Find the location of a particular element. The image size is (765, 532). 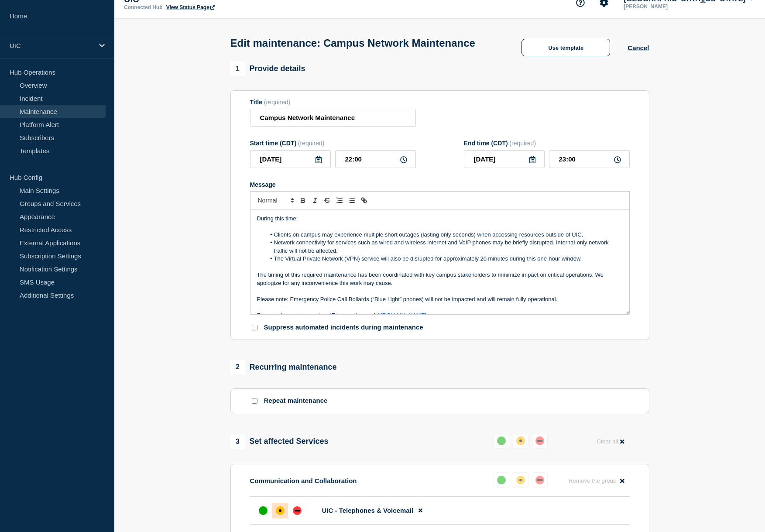

button: Remove the group is located at coordinates (597, 481).